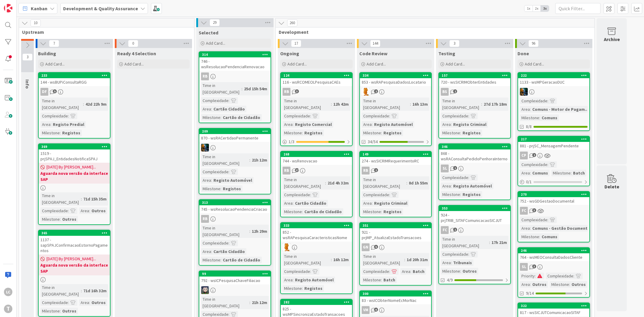  What do you see at coordinates (475, 75) in the screenshot?
I see `div: 157` at bounding box center [475, 75].